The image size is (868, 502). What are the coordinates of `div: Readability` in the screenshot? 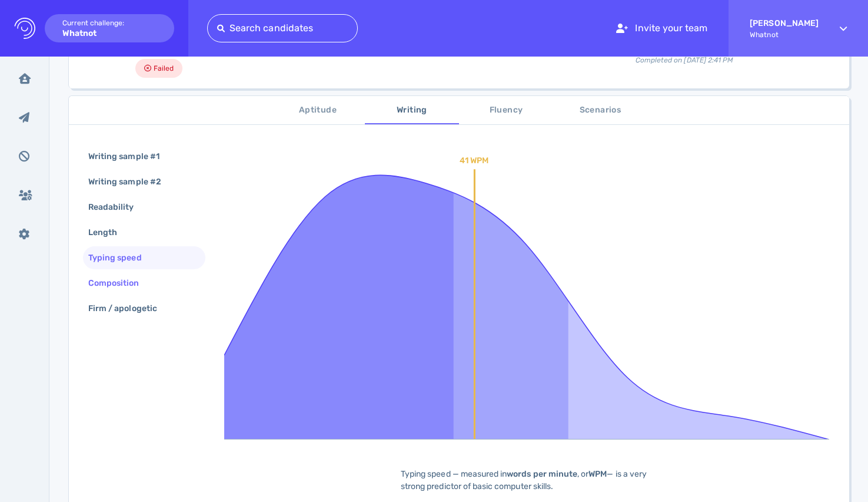 It's located at (117, 207).